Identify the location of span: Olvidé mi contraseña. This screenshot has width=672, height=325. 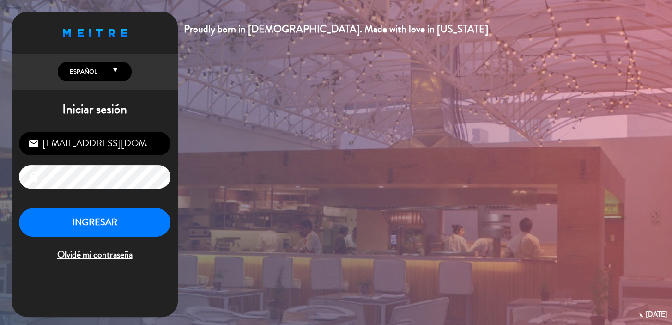
(95, 255).